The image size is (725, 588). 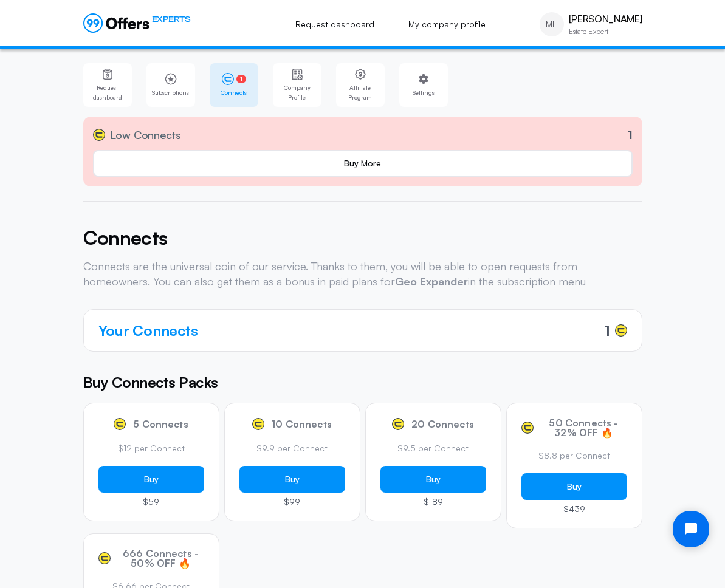 I want to click on a: Affiliate Program, so click(x=361, y=85).